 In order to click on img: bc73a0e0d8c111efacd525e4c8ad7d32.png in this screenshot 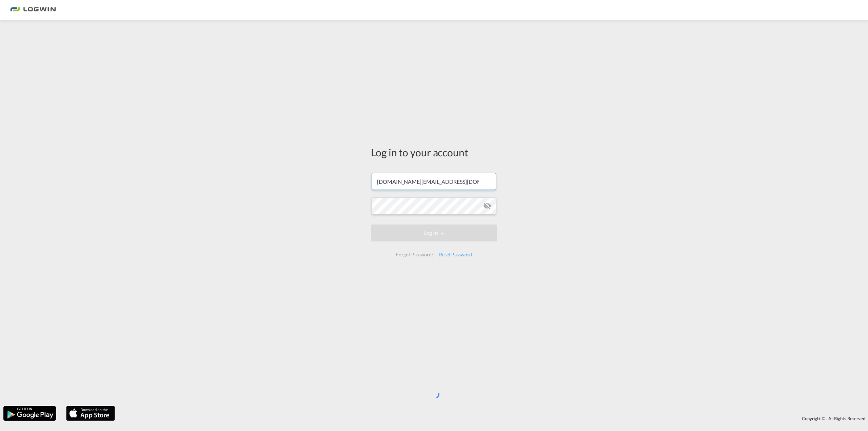, I will do `click(33, 10)`.